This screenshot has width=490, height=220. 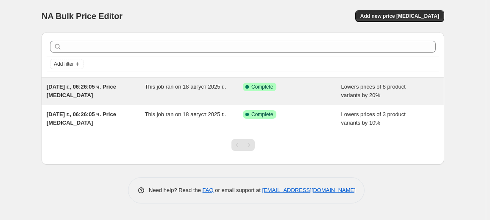 What do you see at coordinates (243, 145) in the screenshot?
I see `nav: Pagination` at bounding box center [243, 145].